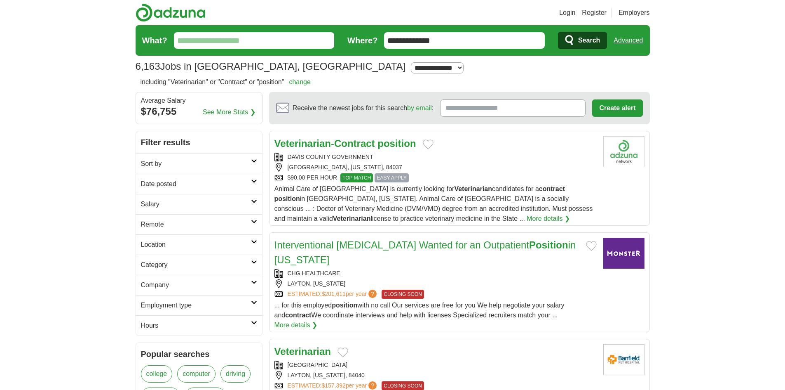  What do you see at coordinates (196, 204) in the screenshot?
I see `h2: Salary` at bounding box center [196, 204].